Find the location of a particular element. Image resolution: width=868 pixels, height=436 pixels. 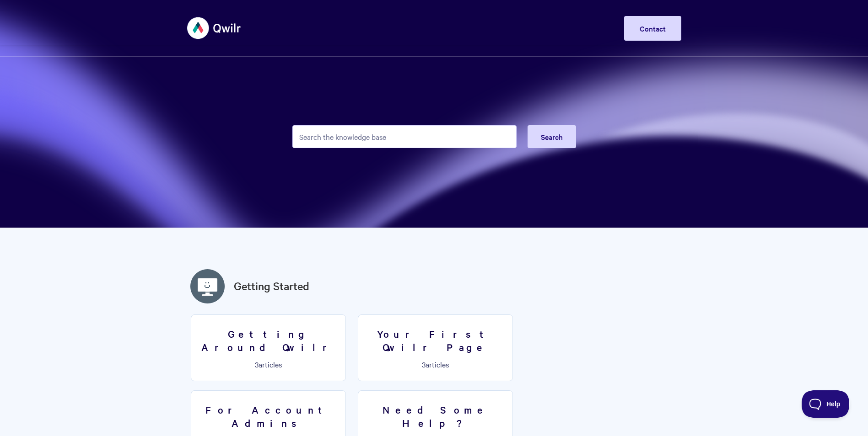

img: Qwilr Help Center is located at coordinates (214, 28).